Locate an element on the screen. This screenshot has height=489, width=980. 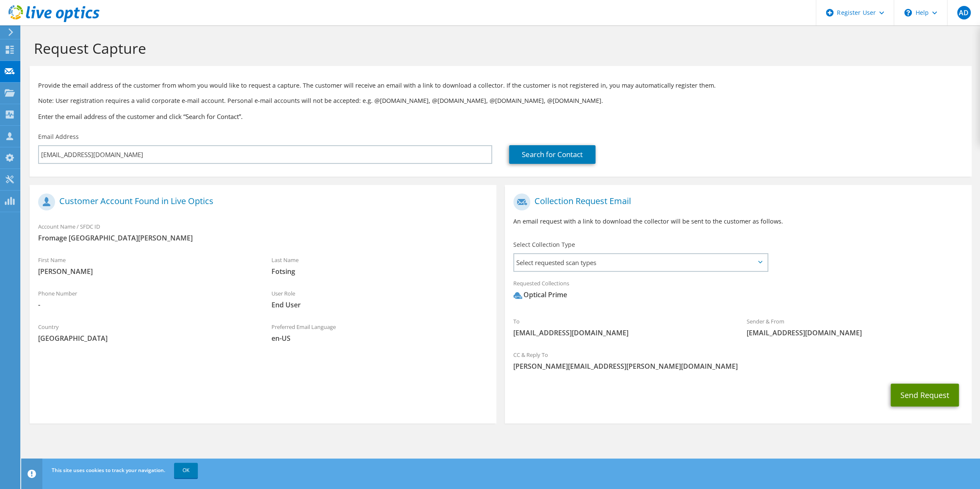
label: Email Address is located at coordinates (58, 137).